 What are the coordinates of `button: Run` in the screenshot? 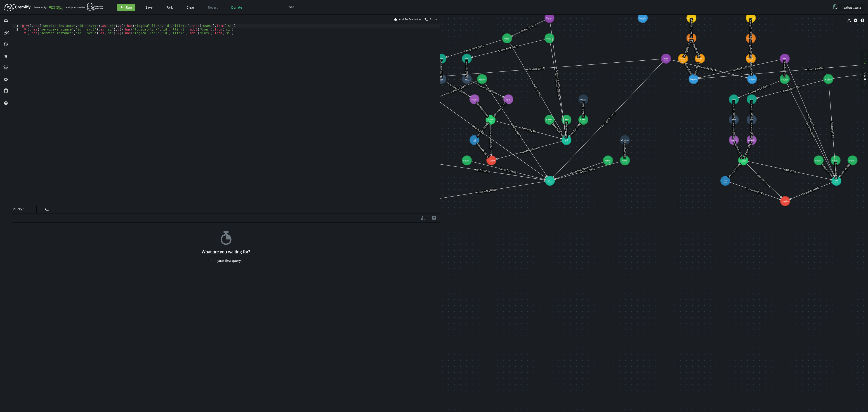 It's located at (126, 7).